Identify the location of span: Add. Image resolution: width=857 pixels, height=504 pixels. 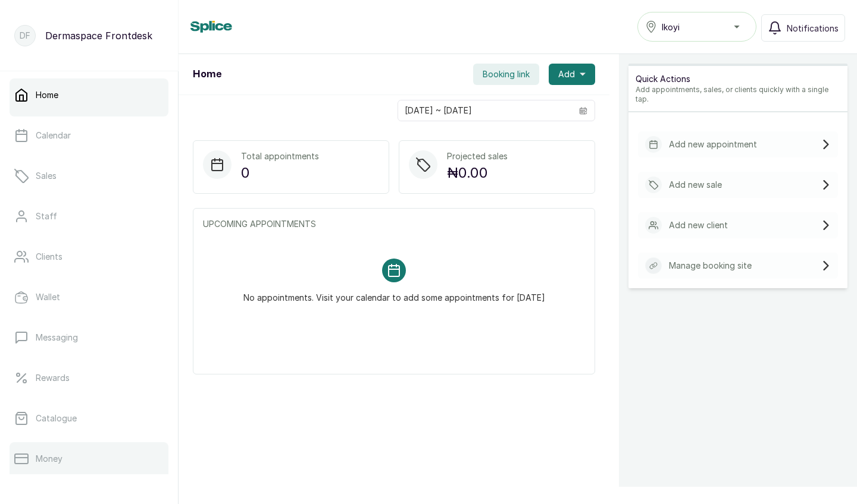
(566, 74).